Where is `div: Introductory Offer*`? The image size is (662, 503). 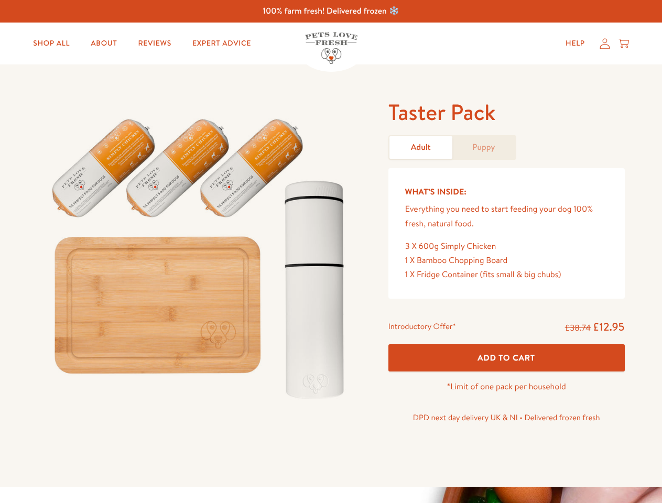
div: Introductory Offer* is located at coordinates (422, 327).